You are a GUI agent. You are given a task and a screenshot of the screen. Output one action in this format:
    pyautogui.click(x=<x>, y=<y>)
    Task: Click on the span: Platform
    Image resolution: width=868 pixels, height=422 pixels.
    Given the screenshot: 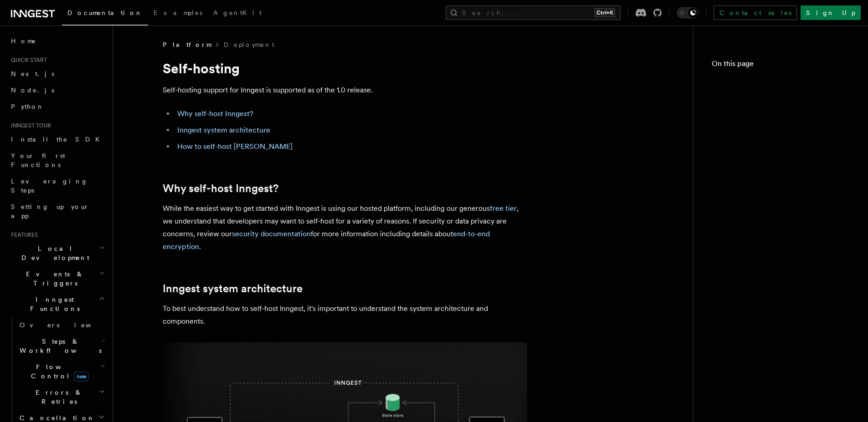 What is the action you would take?
    pyautogui.click(x=186, y=45)
    